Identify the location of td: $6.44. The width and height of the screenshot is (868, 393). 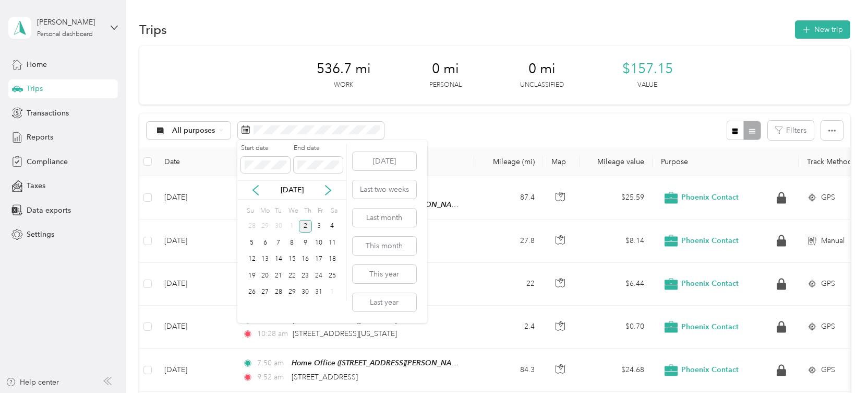
(616, 284).